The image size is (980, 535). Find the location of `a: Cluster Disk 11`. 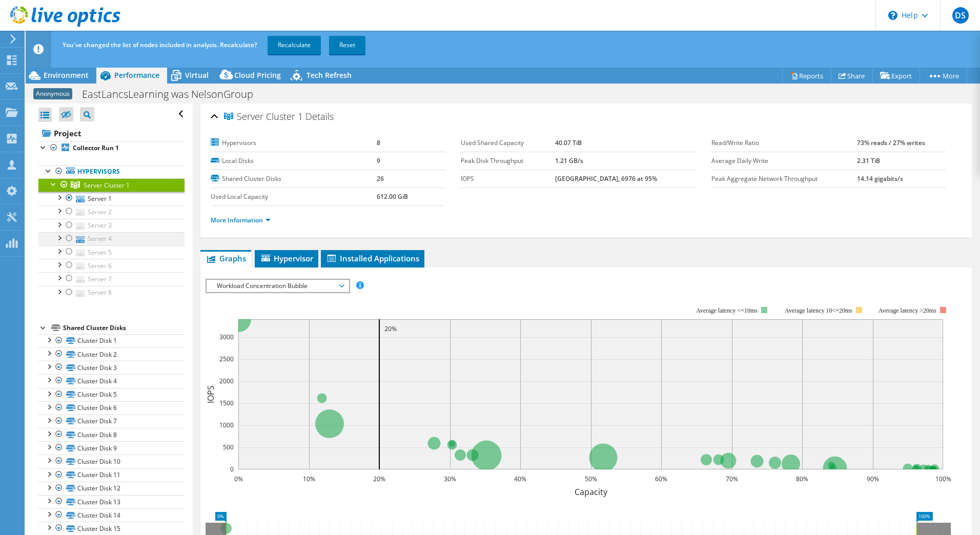

a: Cluster Disk 11 is located at coordinates (111, 475).